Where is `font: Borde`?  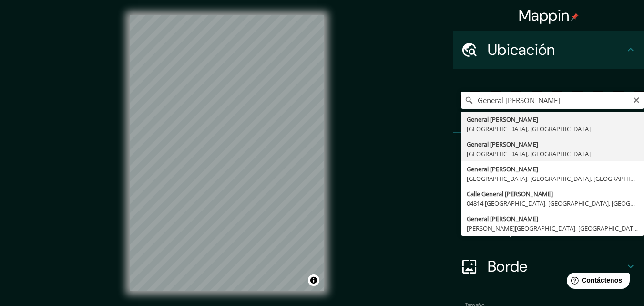 font: Borde is located at coordinates (508, 266).